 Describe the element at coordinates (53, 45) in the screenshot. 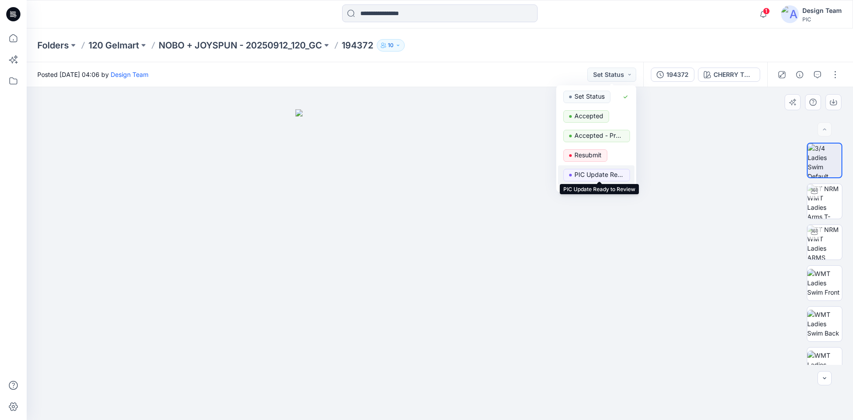

I see `p: Folders` at that location.